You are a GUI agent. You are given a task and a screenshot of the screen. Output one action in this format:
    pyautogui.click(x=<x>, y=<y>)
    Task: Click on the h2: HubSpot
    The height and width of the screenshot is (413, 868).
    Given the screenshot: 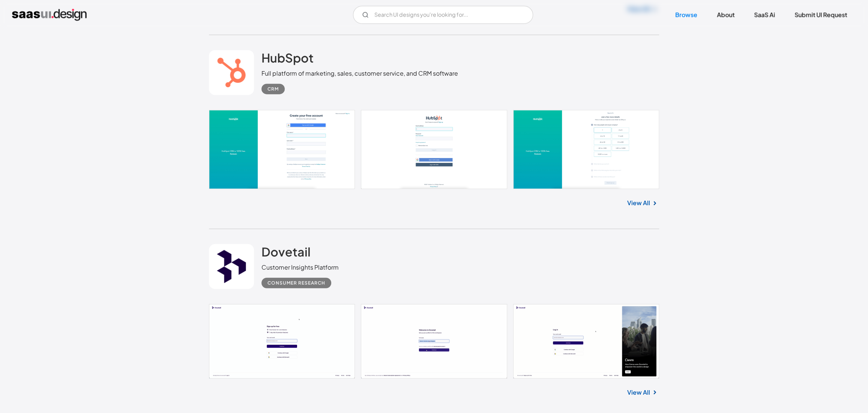 What is the action you would take?
    pyautogui.click(x=287, y=58)
    